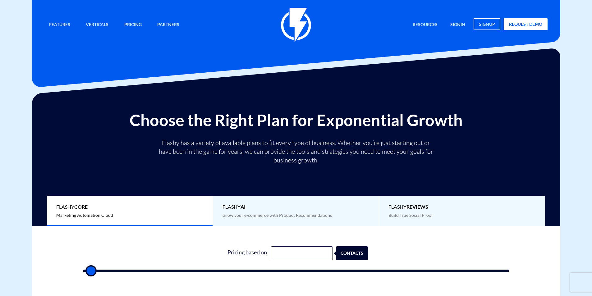 The height and width of the screenshot is (296, 592). What do you see at coordinates (81, 207) in the screenshot?
I see `b: Core` at bounding box center [81, 207].